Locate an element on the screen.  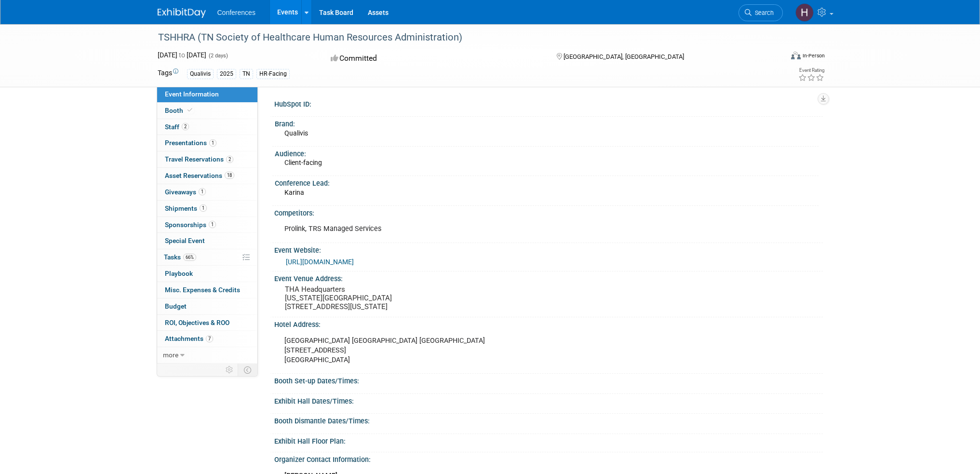
span: Playbook is located at coordinates (179, 274).